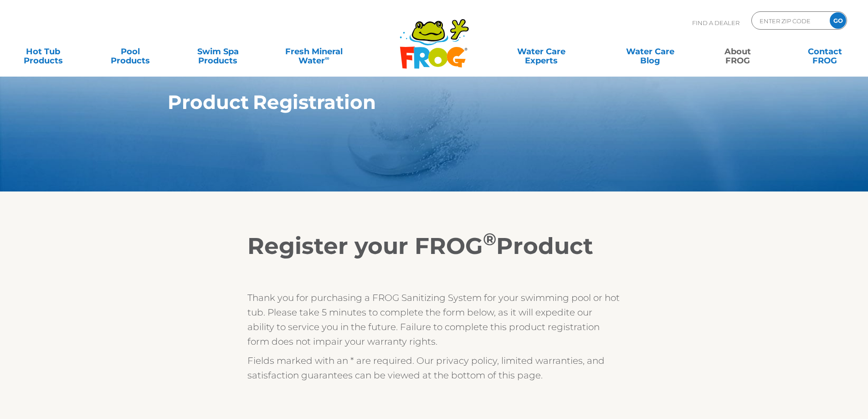 This screenshot has width=868, height=419. What do you see at coordinates (413, 102) in the screenshot?
I see `h1: Product Registration` at bounding box center [413, 102].